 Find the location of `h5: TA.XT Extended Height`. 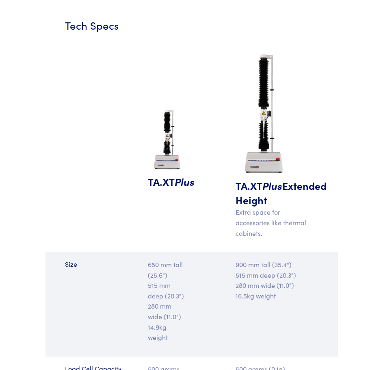

h5: TA.XT Extended Height is located at coordinates (272, 193).